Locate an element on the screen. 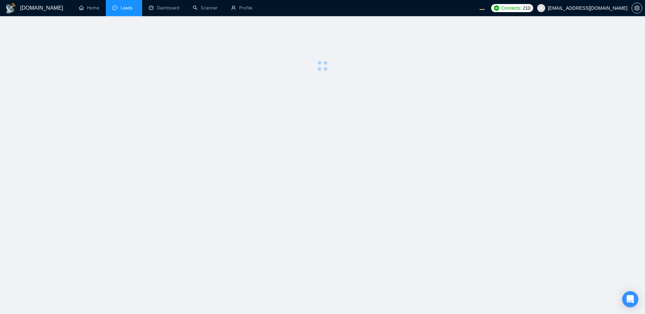  span: Connects: is located at coordinates (511, 8).